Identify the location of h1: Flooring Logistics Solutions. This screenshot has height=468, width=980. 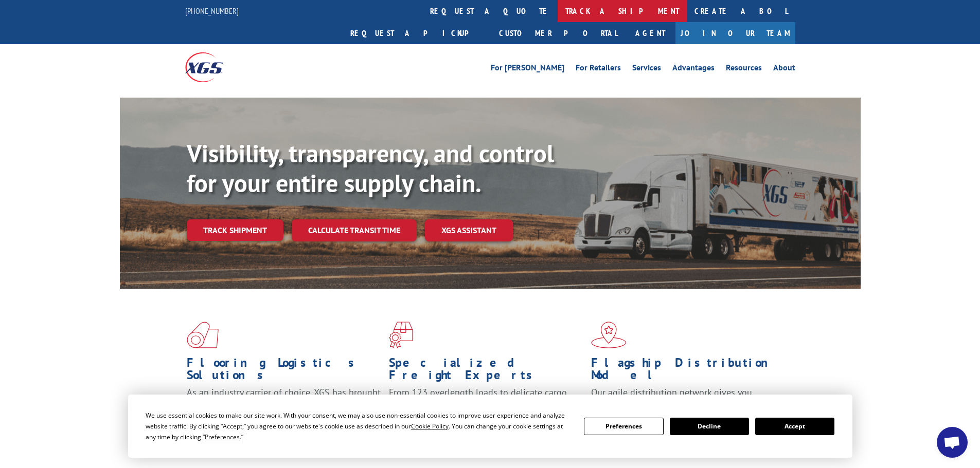
(284, 372).